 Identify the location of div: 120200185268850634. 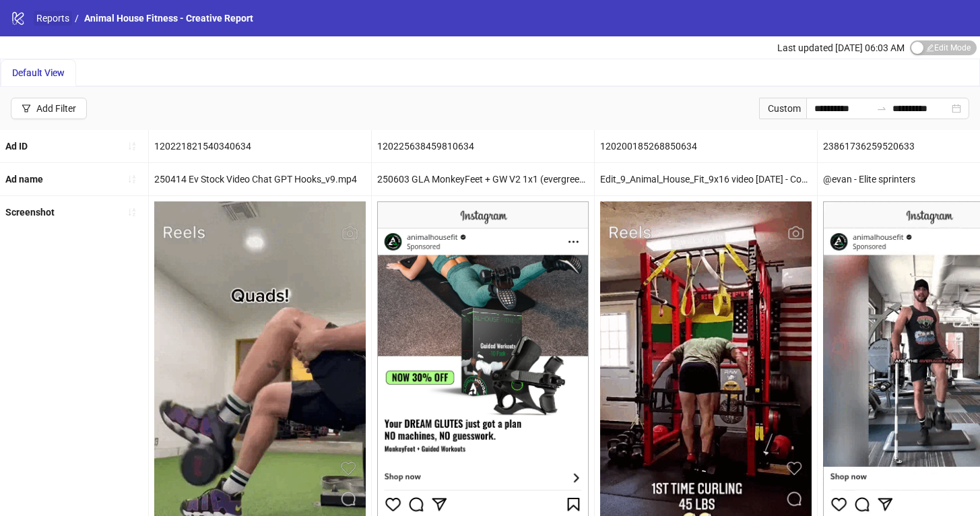
(706, 146).